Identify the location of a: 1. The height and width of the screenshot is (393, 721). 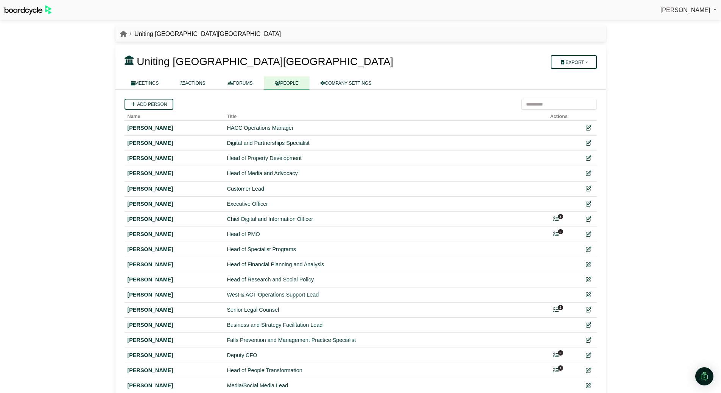
(556, 371).